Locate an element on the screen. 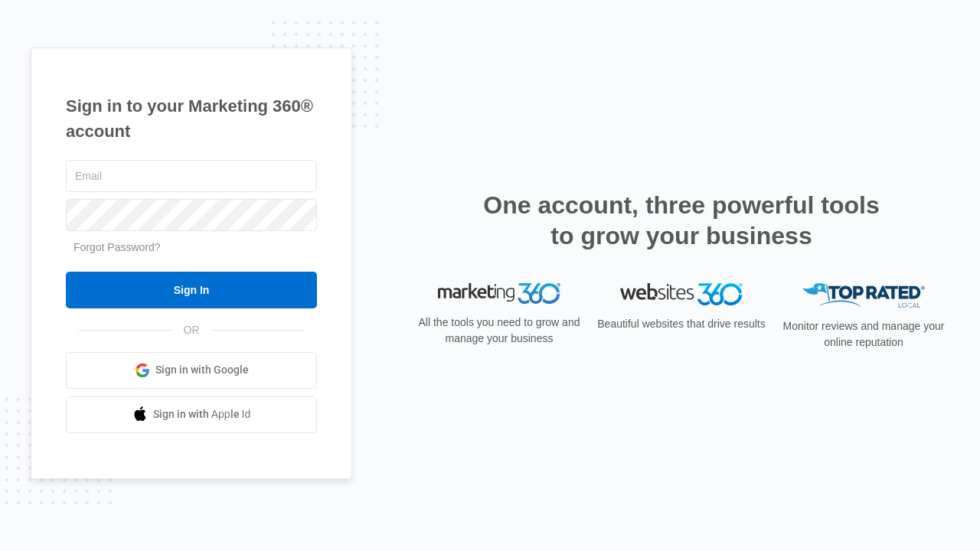 The height and width of the screenshot is (551, 980). input: Sign In is located at coordinates (191, 290).